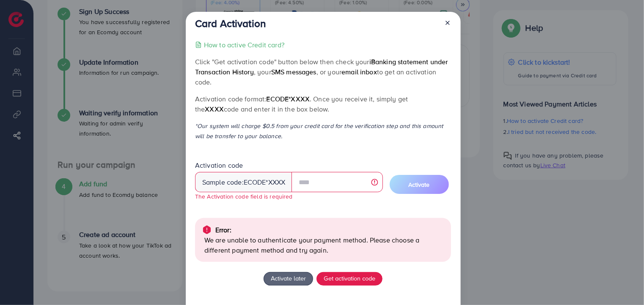 The image size is (644, 305). What do you see at coordinates (255, 182) in the screenshot?
I see `span: ecode` at bounding box center [255, 182].